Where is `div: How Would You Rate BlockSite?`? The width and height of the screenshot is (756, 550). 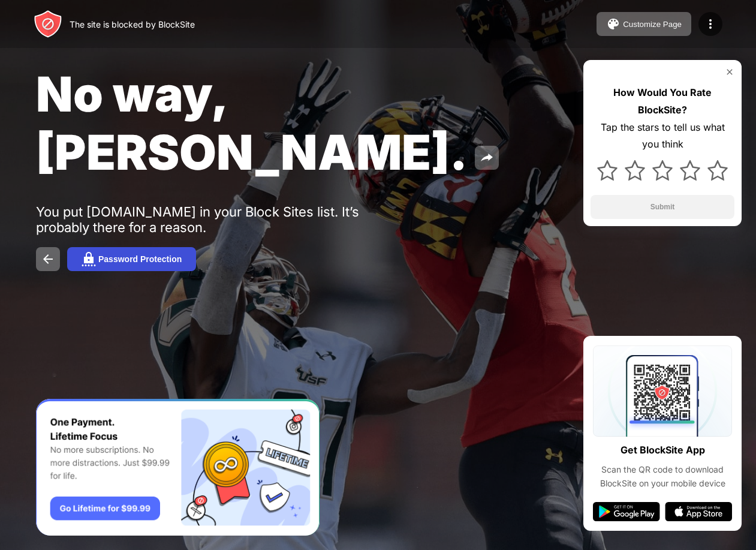
div: How Would You Rate BlockSite? is located at coordinates (662, 101).